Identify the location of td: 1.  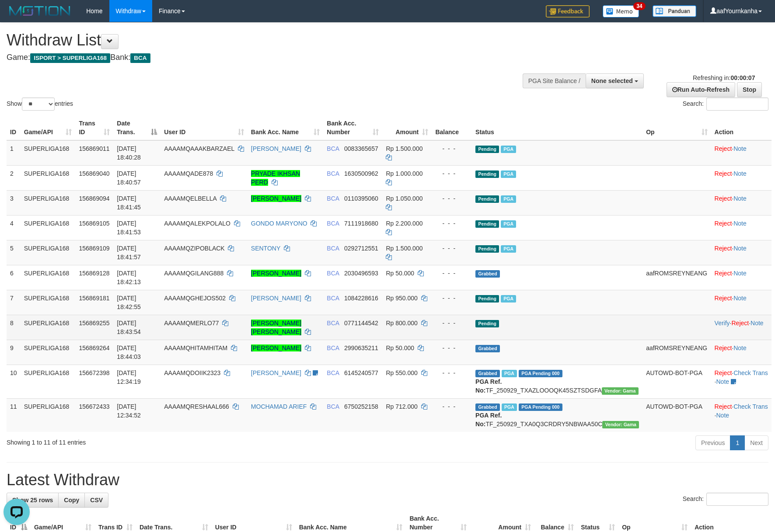
(14, 153).